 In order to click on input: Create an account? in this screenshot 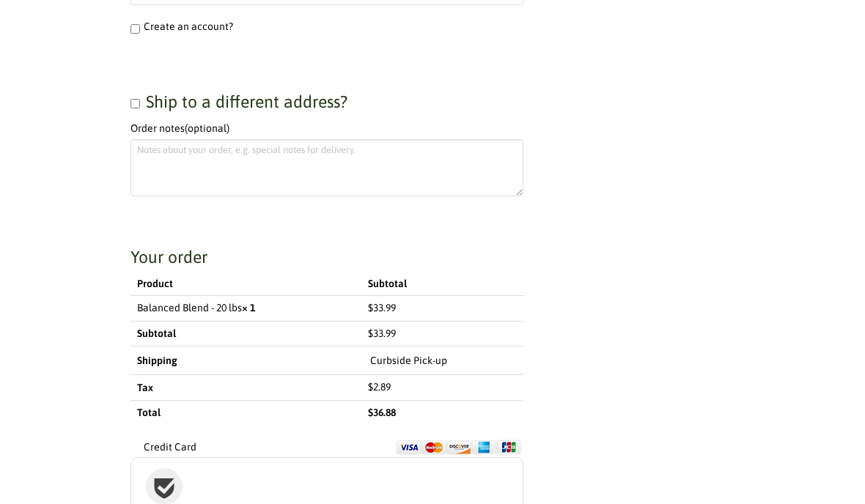, I will do `click(135, 29)`.